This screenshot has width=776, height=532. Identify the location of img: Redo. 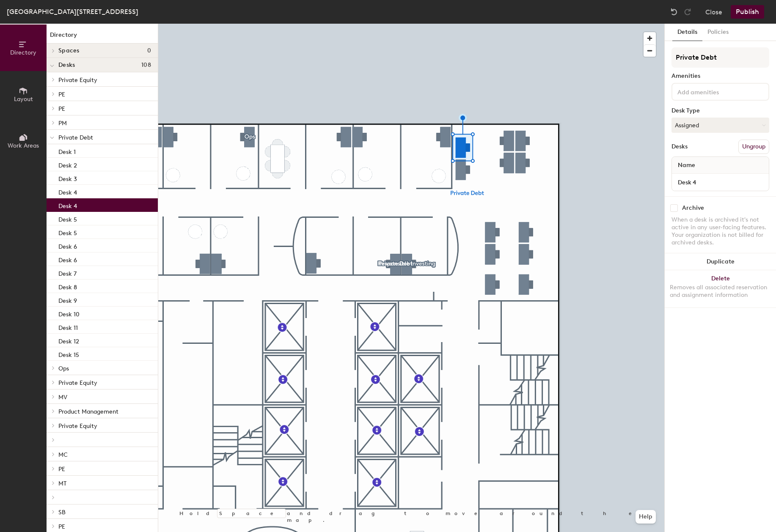
(688, 12).